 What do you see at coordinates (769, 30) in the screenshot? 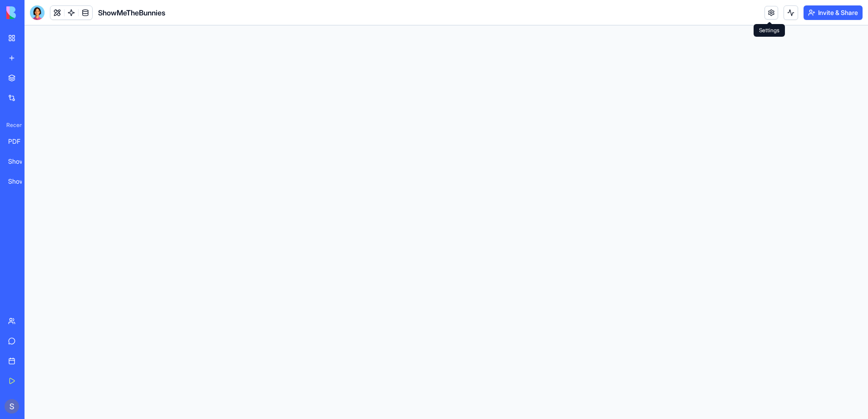
I see `div: Settings` at bounding box center [769, 30].